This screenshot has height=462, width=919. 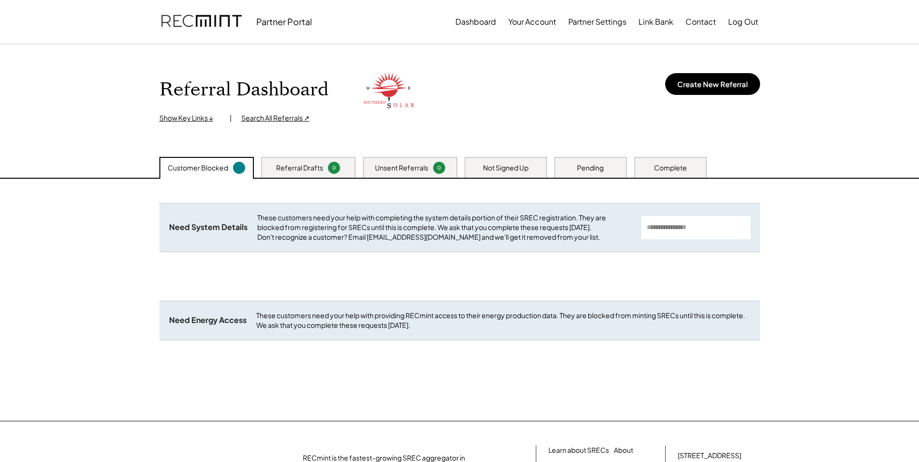 What do you see at coordinates (623, 450) in the screenshot?
I see `a: About` at bounding box center [623, 450].